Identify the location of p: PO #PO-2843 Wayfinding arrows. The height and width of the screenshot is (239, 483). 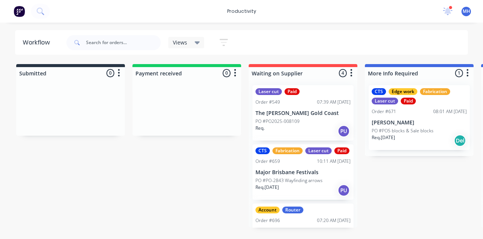
(289, 181).